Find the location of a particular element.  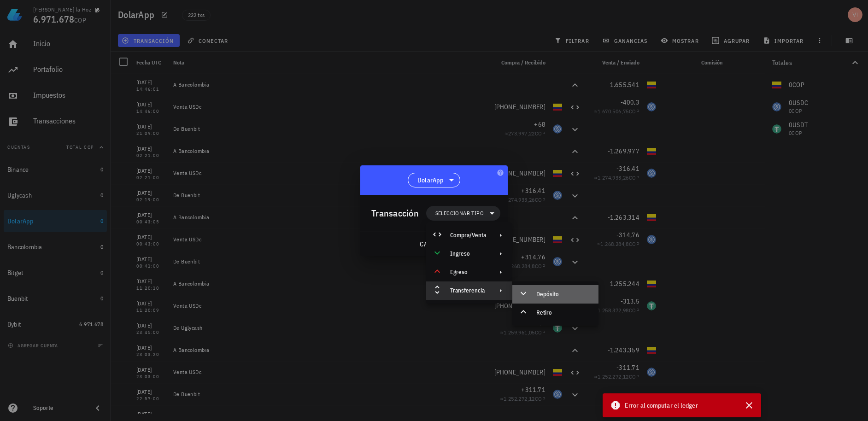

div: Transacción is located at coordinates (395, 213).